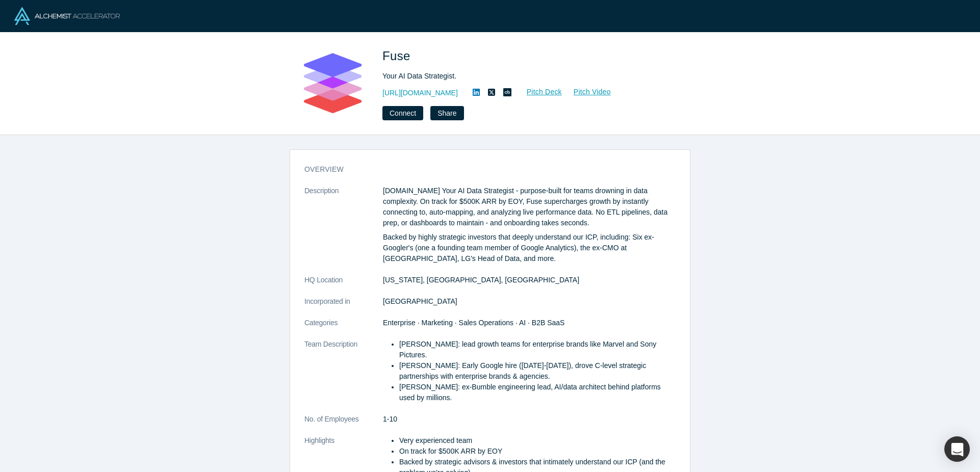  What do you see at coordinates (473, 323) in the screenshot?
I see `span: Enterprise · Marketing · Sales Operations · AI · B2B SaaS` at bounding box center [473, 323].